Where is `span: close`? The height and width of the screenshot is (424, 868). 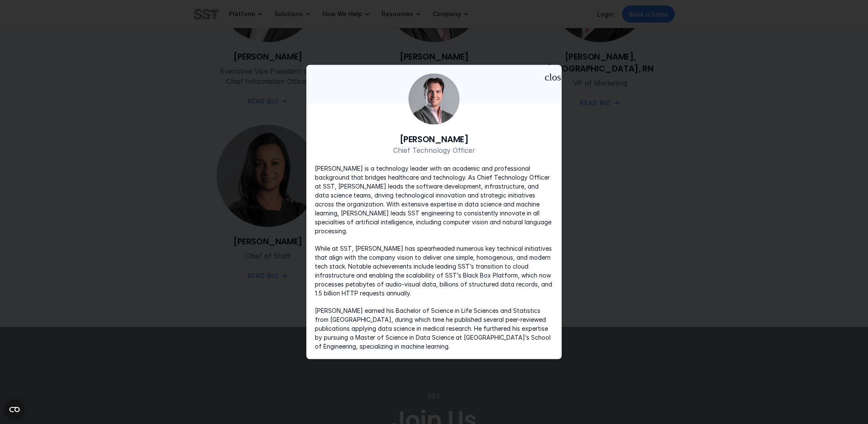
span: close is located at coordinates (550, 77).